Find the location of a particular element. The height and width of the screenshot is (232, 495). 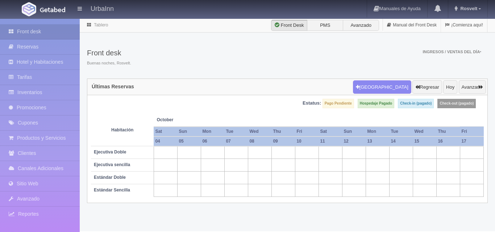

h4: UrbaInn is located at coordinates (102, 8).